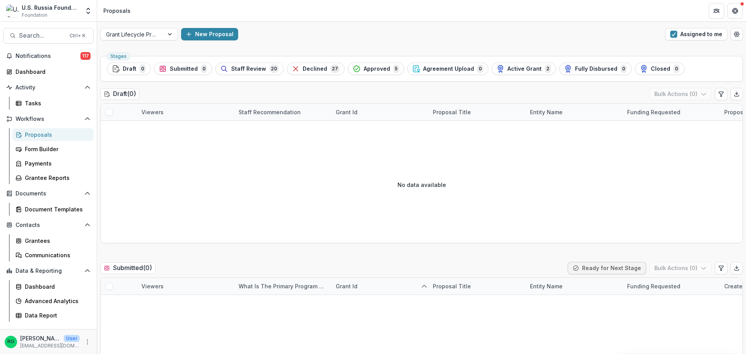  I want to click on button: Submitted0, so click(183, 69).